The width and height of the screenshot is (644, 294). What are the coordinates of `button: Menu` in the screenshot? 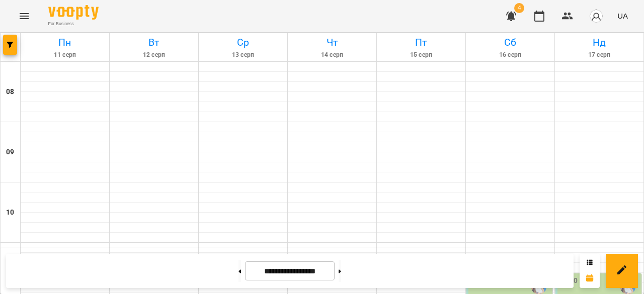 It's located at (24, 16).